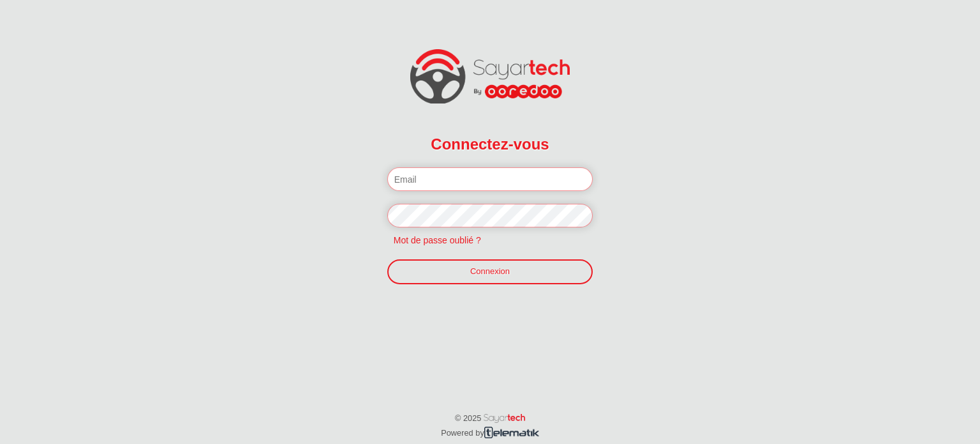 The height and width of the screenshot is (444, 980). I want to click on a: Connexion, so click(490, 272).